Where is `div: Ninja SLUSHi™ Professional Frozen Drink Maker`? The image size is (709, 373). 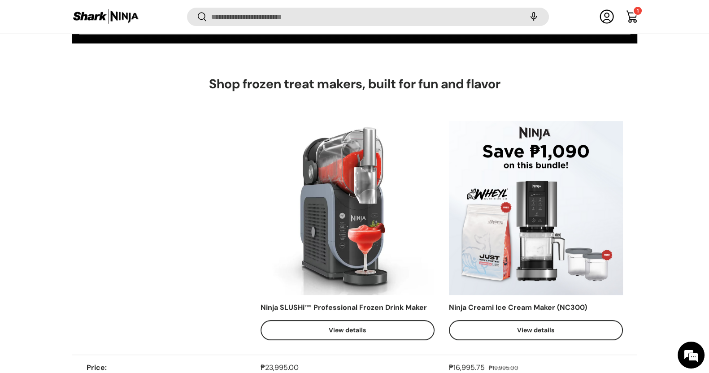 div: Ninja SLUSHi™ Professional Frozen Drink Maker is located at coordinates (348, 308).